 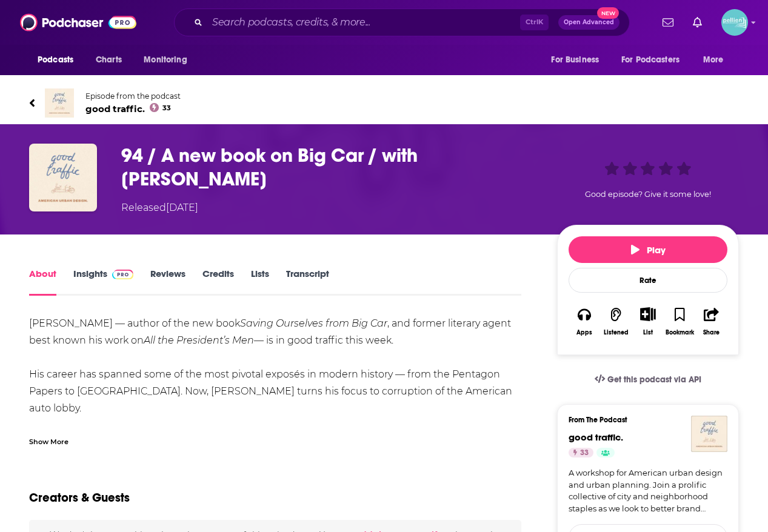 I want to click on button: Show profile menu, so click(x=735, y=22).